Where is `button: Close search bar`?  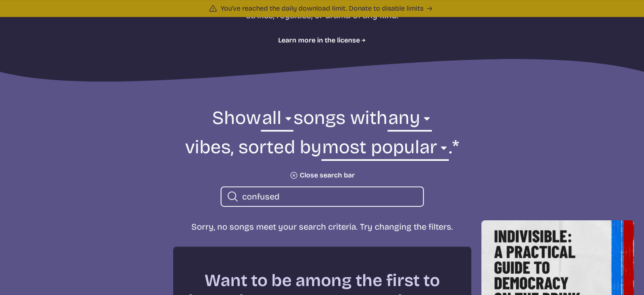 button: Close search bar is located at coordinates (322, 175).